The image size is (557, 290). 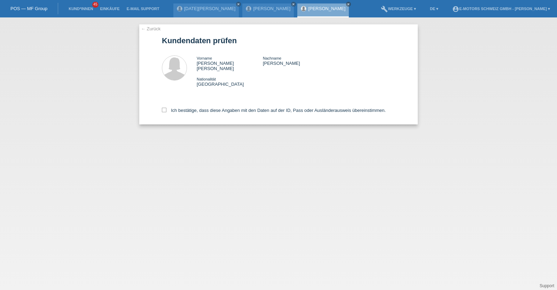 I want to click on h1: Kundendaten prüfen, so click(x=279, y=40).